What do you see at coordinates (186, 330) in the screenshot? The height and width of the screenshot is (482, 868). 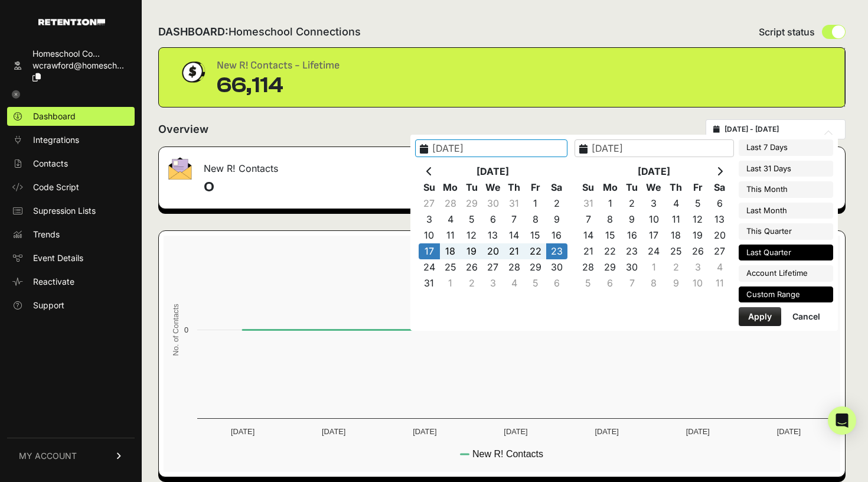 I see `text: 0` at bounding box center [186, 330].